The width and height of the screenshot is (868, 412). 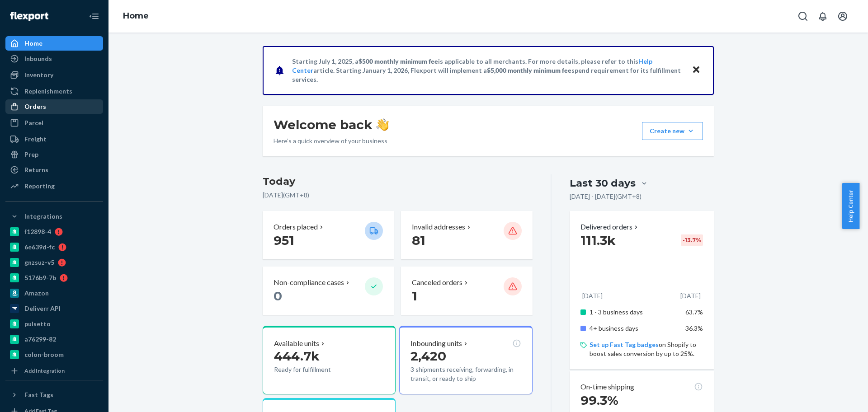 I want to click on a: Parcel, so click(x=54, y=123).